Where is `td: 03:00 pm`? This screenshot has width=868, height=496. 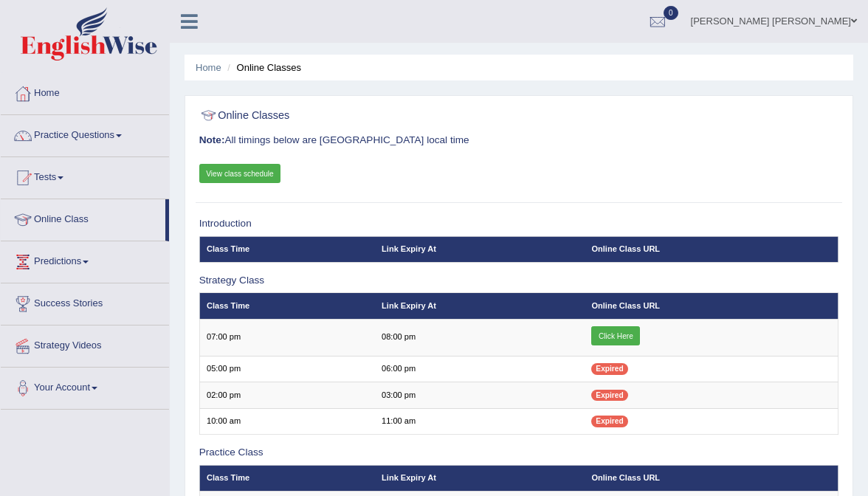 td: 03:00 pm is located at coordinates (480, 395).